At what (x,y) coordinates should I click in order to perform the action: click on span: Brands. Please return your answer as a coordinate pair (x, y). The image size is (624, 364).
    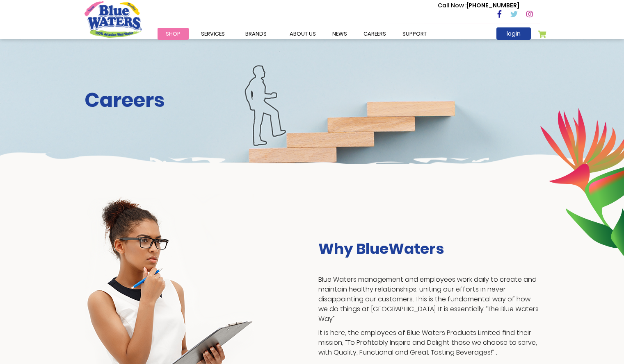
    Looking at the image, I should click on (256, 34).